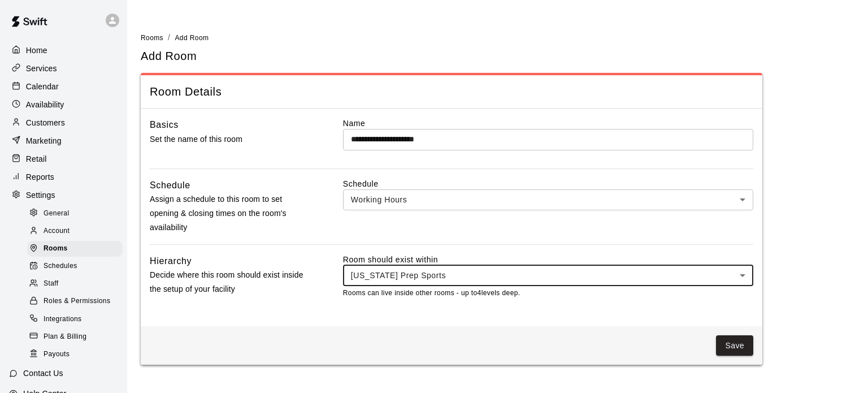 The width and height of the screenshot is (868, 393). What do you see at coordinates (164, 125) in the screenshot?
I see `h6: Basics` at bounding box center [164, 125].